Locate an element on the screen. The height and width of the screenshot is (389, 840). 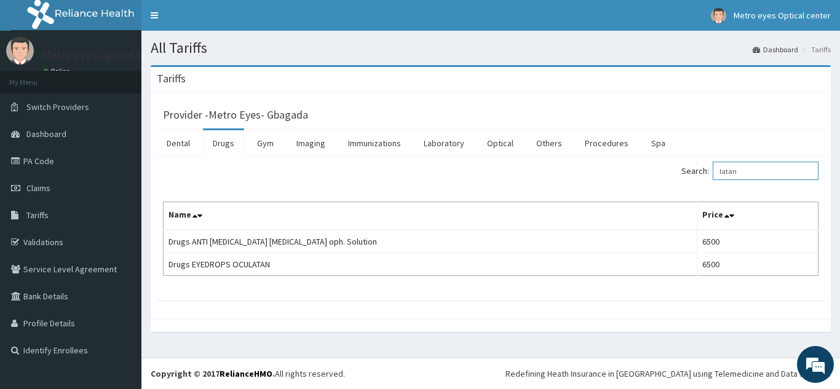
a: Imaging is located at coordinates (310, 143).